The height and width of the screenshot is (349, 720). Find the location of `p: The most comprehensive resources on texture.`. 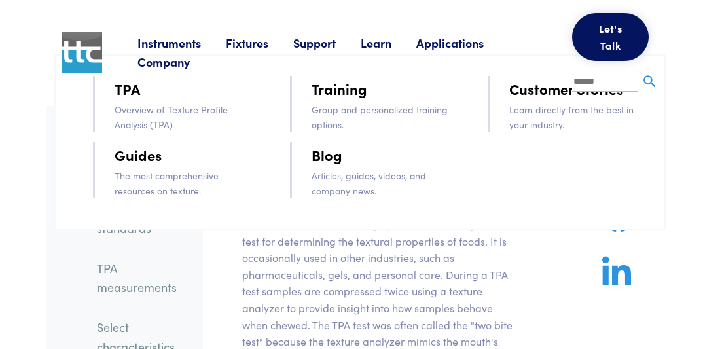

p: The most comprehensive resources on texture. is located at coordinates (184, 183).